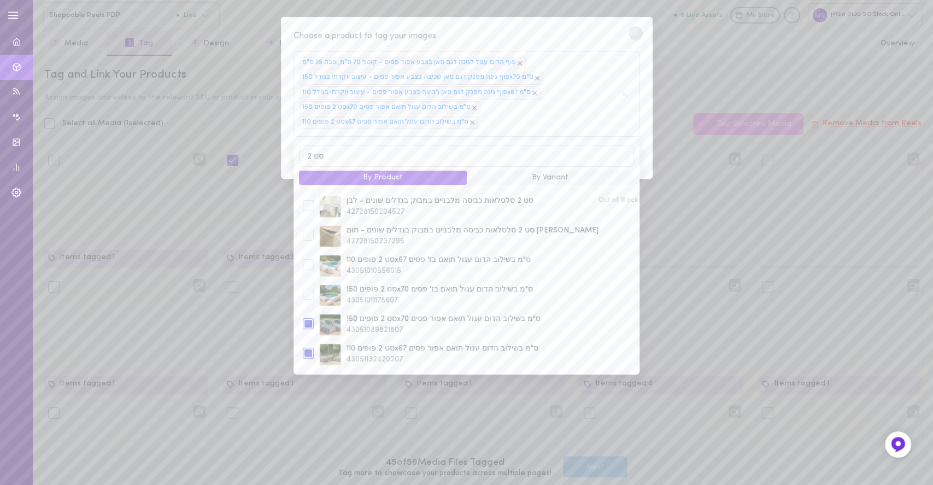 This screenshot has height=485, width=933. I want to click on a: פוף גינה מפנק דגם סאן שכיבה בצבע אפור פסים – עיצוב יוקרתי בגודל 150x70 ס"מ, so click(418, 77).